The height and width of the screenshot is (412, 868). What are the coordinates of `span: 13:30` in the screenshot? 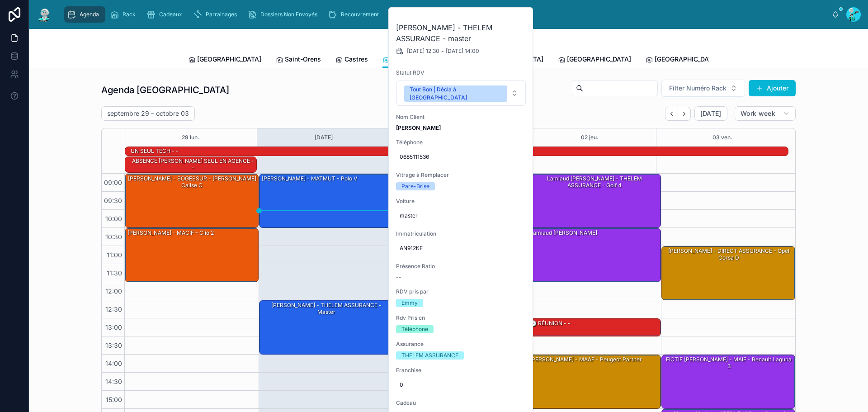 It's located at (114, 345).